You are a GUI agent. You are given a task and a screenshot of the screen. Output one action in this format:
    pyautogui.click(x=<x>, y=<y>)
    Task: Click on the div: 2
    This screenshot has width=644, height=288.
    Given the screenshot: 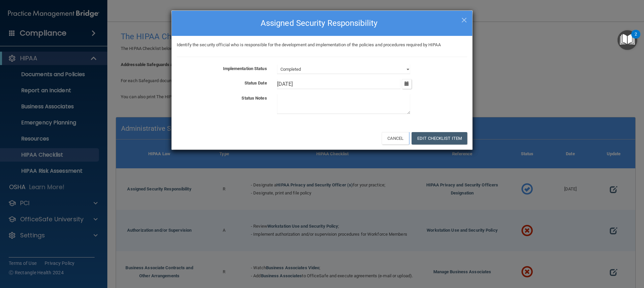 What is the action you would take?
    pyautogui.click(x=635, y=38)
    